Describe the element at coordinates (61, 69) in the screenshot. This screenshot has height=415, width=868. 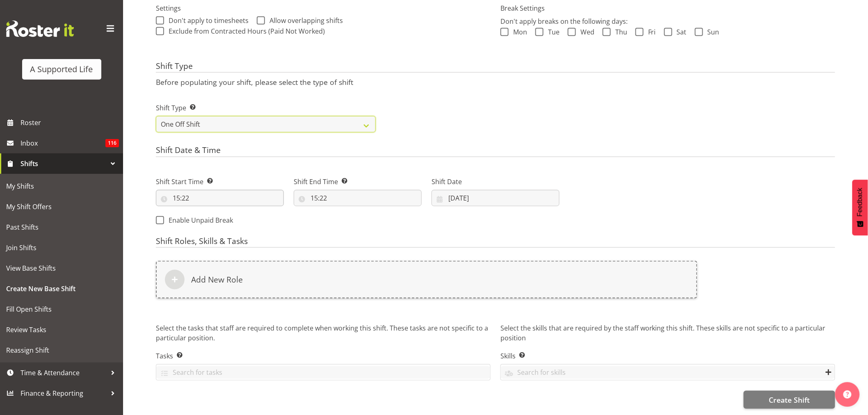
I see `div: A Supported Life` at that location.